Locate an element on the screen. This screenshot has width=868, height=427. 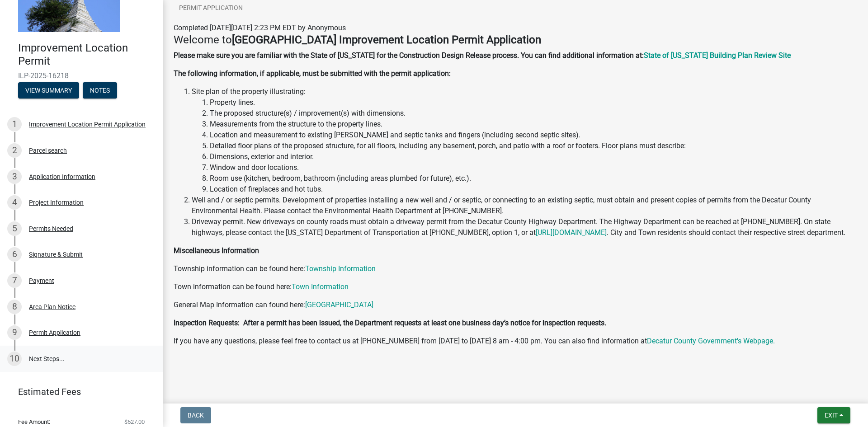
li: Measurements from the structure to the property lines. is located at coordinates (534, 125).